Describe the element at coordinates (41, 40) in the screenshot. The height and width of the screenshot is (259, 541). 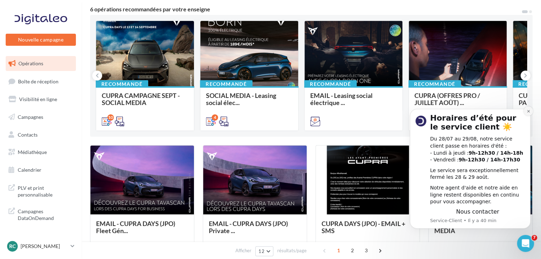
I see `button: Nouvelle campagne` at that location.